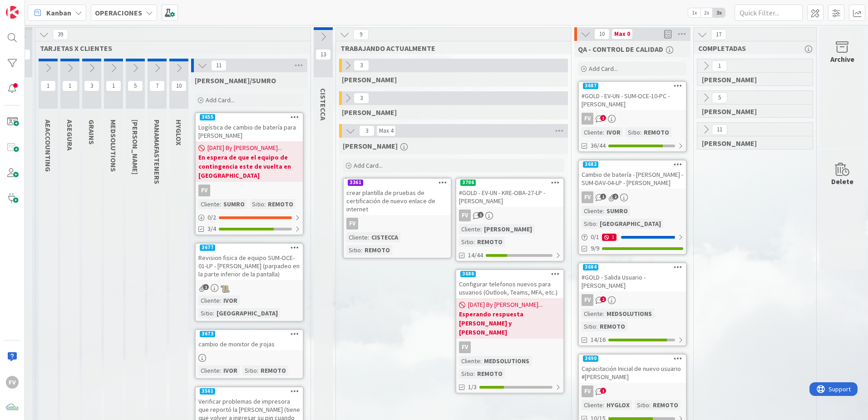 This screenshot has width=868, height=420. What do you see at coordinates (249, 391) in the screenshot?
I see `div: 3561` at bounding box center [249, 391].